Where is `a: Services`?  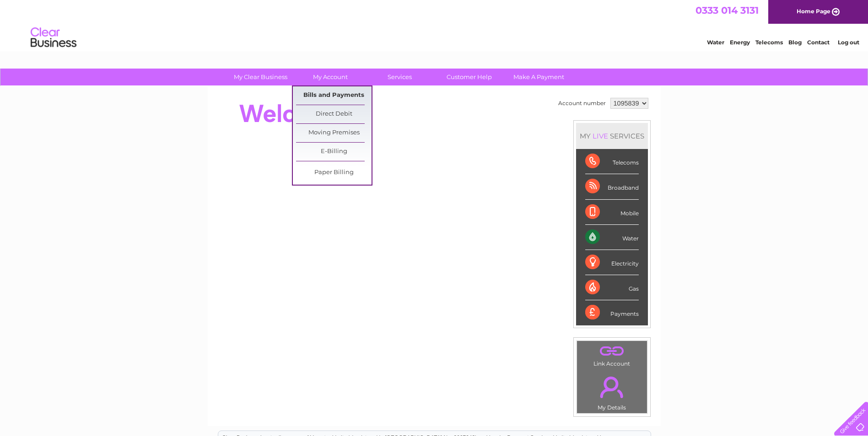 a: Services is located at coordinates (399, 77).